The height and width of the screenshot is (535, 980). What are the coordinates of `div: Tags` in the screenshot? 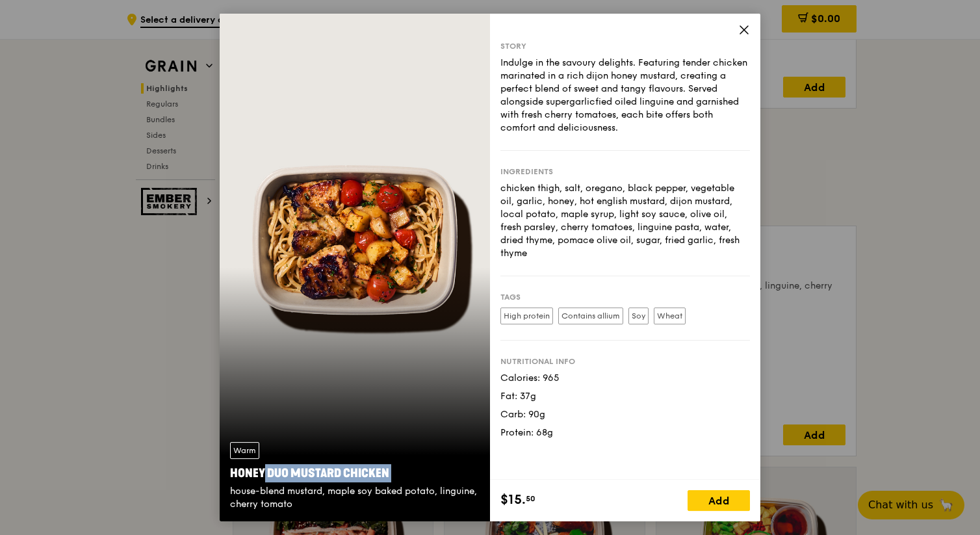 It's located at (626, 298).